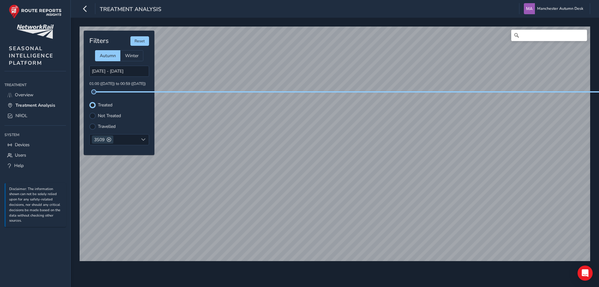  What do you see at coordinates (140, 41) in the screenshot?
I see `button: Reset` at bounding box center [140, 41].